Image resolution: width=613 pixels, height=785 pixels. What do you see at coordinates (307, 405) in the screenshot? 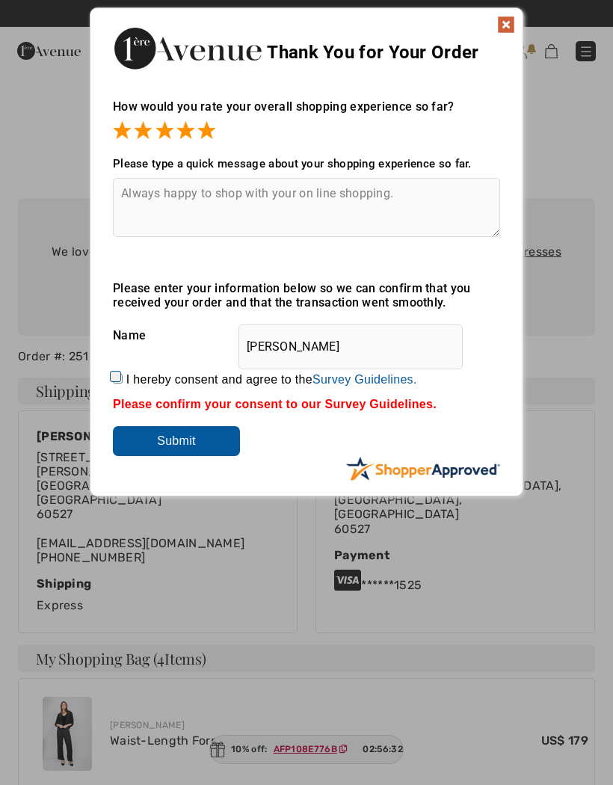
I see `div: Please confirm your consent to our Survey Guidelines.` at bounding box center [307, 405].